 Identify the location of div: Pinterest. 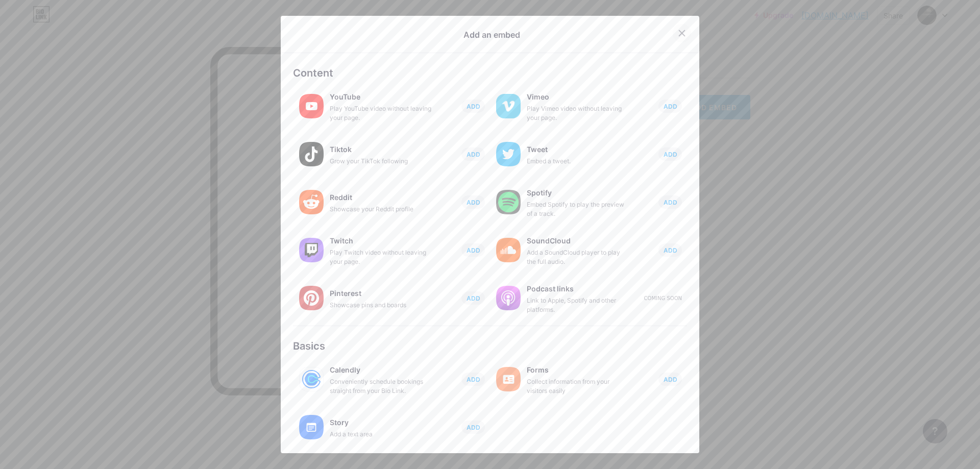
(381, 294).